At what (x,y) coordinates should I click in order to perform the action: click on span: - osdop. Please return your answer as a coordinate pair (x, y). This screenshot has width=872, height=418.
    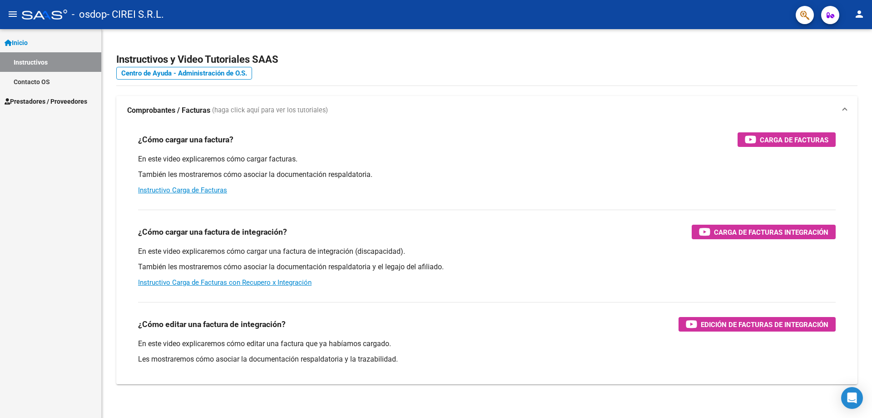
    Looking at the image, I should click on (89, 15).